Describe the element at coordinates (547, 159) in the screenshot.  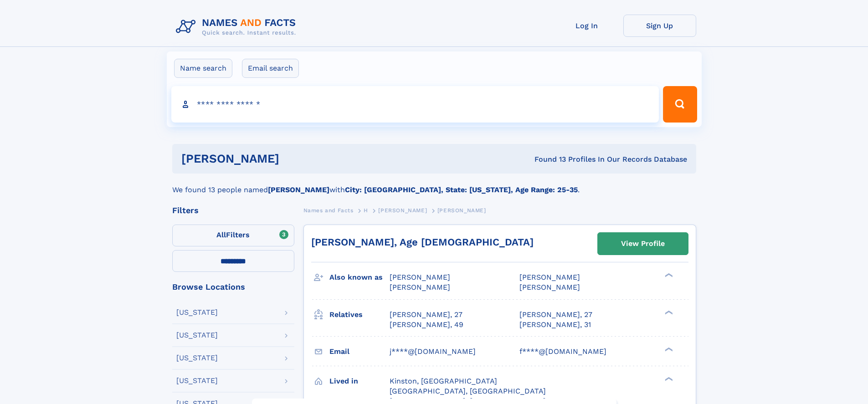
I see `div: Found 13 Profiles In Our Records Database` at that location.